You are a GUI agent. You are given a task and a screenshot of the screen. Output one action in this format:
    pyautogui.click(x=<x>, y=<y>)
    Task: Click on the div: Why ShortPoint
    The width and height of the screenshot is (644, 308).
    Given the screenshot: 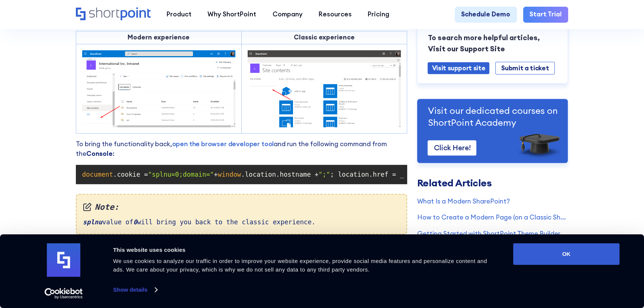 What is the action you would take?
    pyautogui.click(x=232, y=14)
    